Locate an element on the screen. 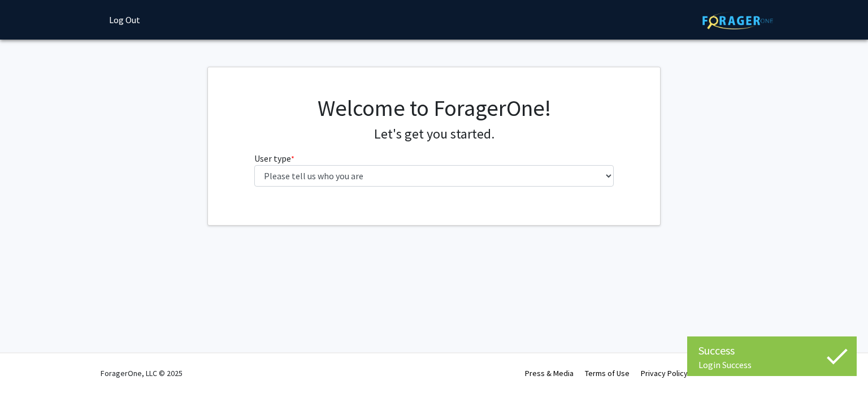 The image size is (868, 393). a: Press & Media is located at coordinates (549, 373).